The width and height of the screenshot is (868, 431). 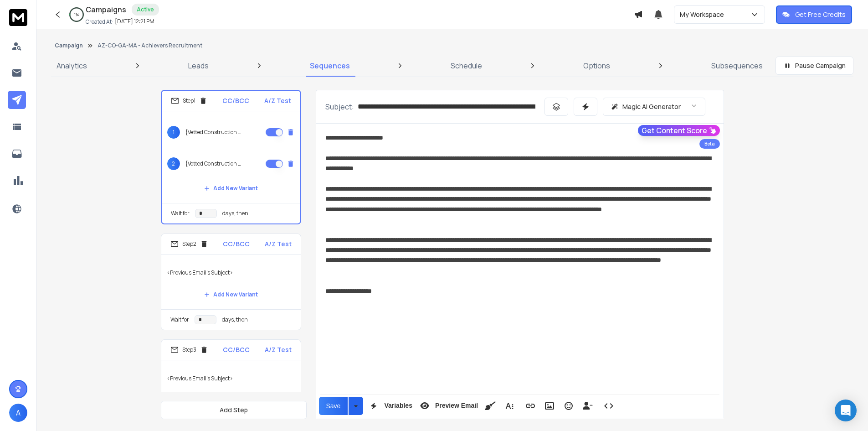 I want to click on span: 2, so click(x=174, y=163).